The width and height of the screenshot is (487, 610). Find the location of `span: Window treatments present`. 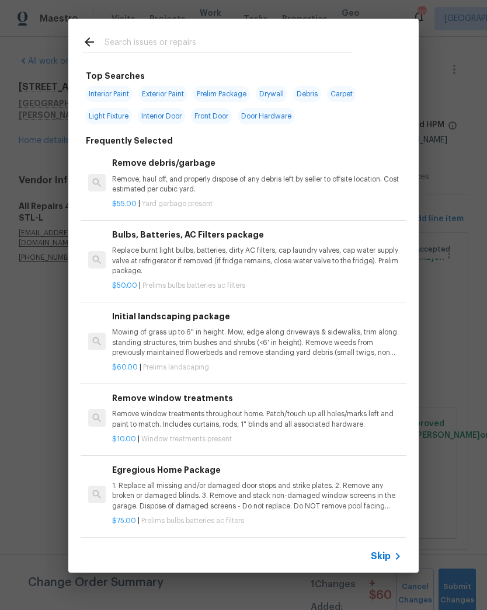

span: Window treatments present is located at coordinates (186, 439).